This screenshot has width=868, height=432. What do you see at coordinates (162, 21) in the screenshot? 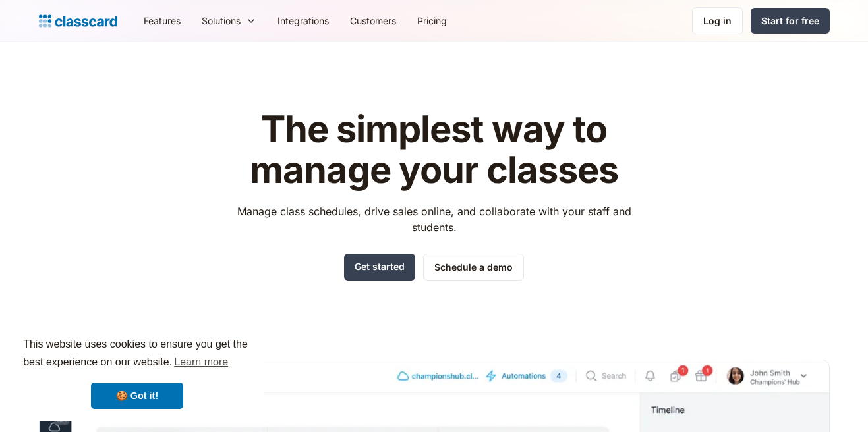
I see `a: Features` at bounding box center [162, 21].